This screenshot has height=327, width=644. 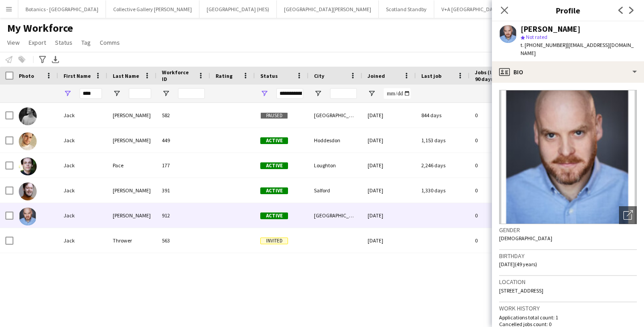 I want to click on span: Last Name, so click(x=126, y=76).